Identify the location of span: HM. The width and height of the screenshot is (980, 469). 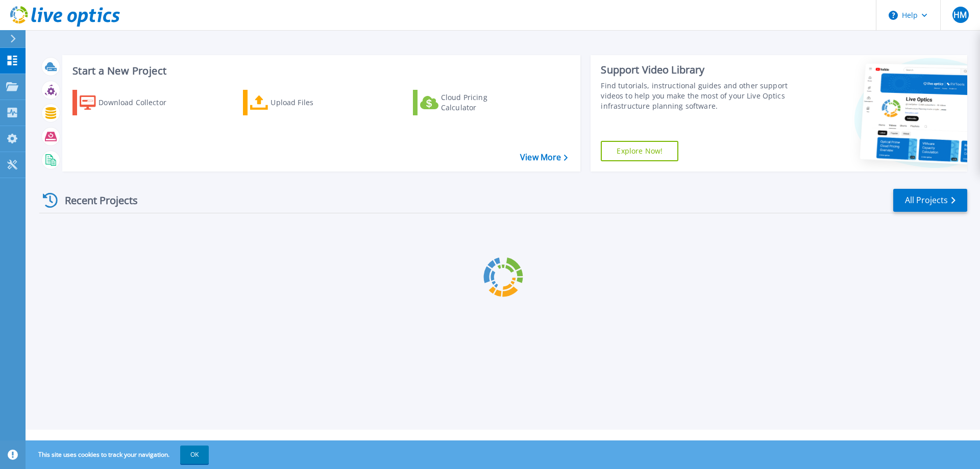
(960, 15).